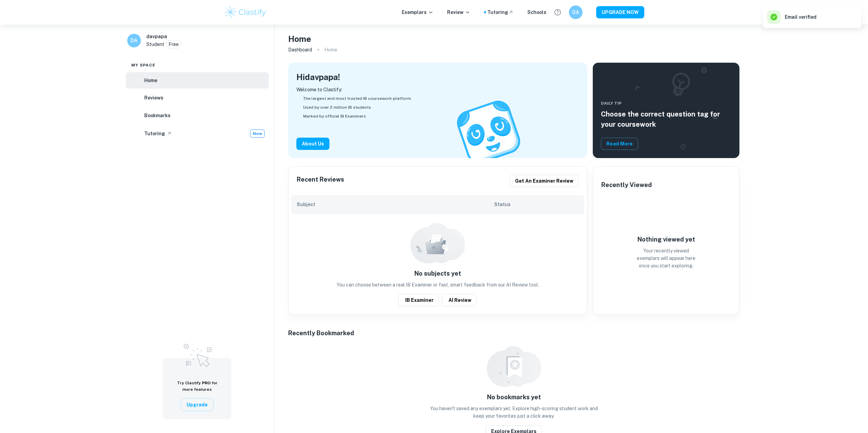 The image size is (868, 433). What do you see at coordinates (666, 119) in the screenshot?
I see `h5: Choose the correct question tag for your coursework` at bounding box center [666, 119].